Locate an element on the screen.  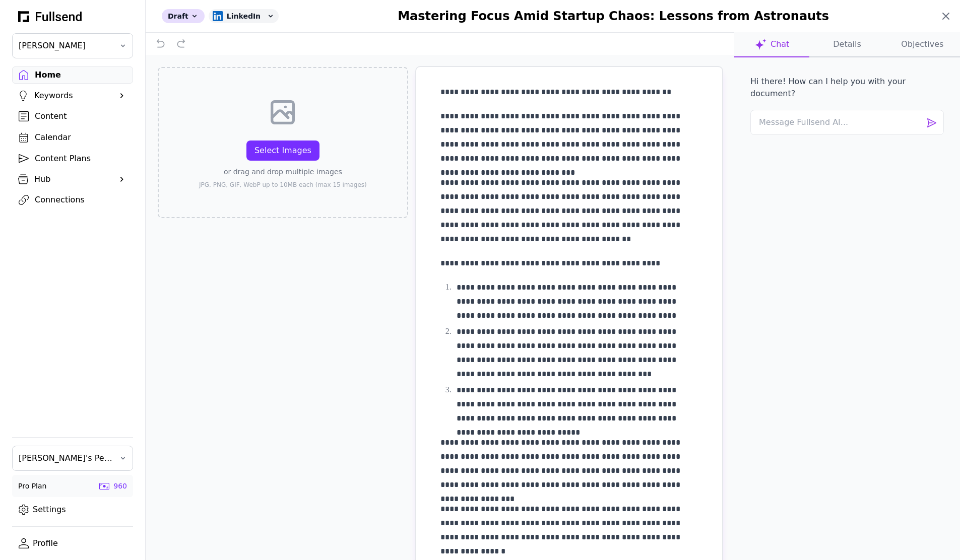
div: Draft is located at coordinates (183, 16).